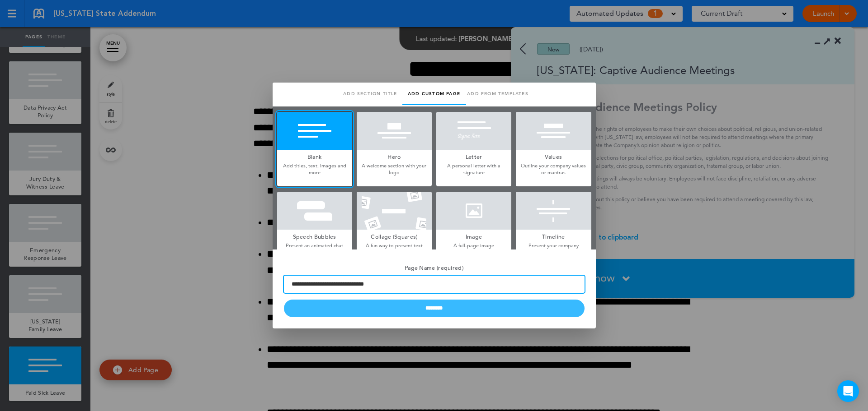 The width and height of the screenshot is (868, 411). I want to click on p: A fun way to present text and photos, so click(394, 249).